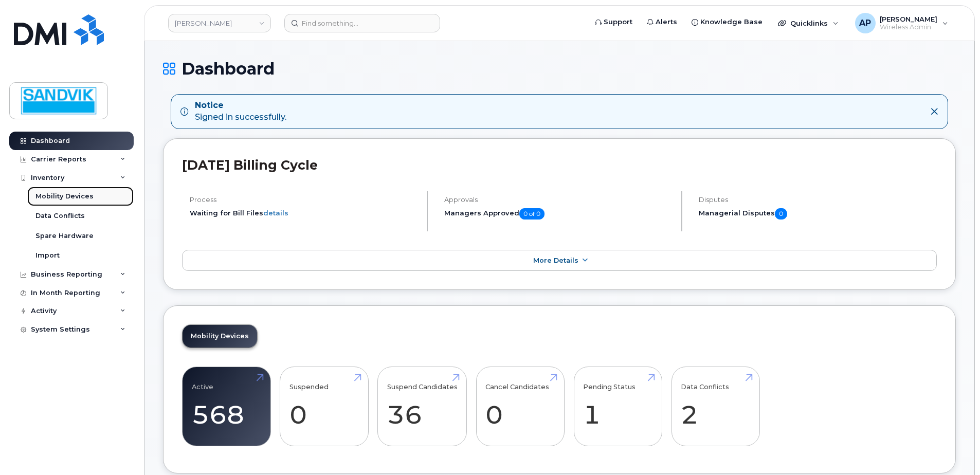 This screenshot has width=980, height=475. I want to click on h4: Disputes, so click(817, 199).